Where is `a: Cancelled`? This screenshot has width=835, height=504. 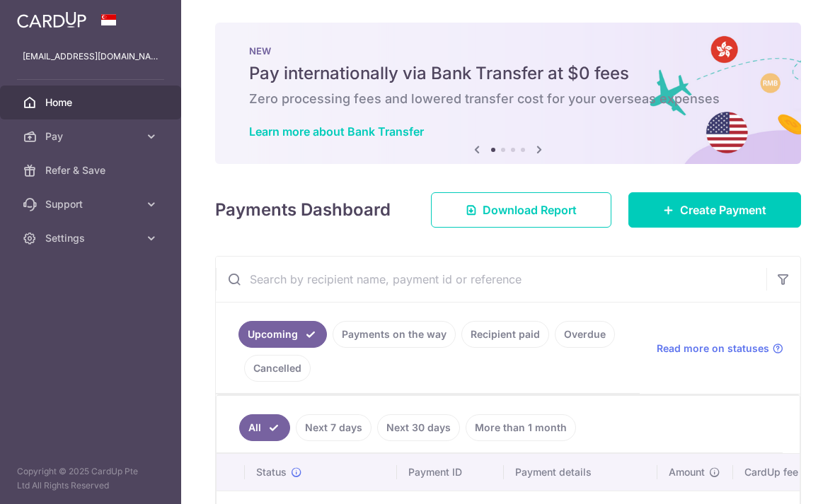 a: Cancelled is located at coordinates (278, 369).